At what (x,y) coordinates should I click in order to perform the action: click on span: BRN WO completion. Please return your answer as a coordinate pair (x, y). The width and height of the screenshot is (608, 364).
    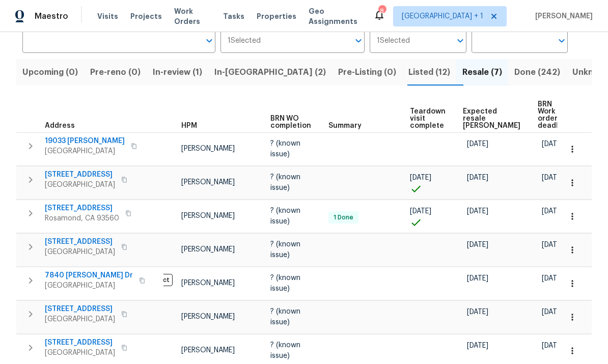
    Looking at the image, I should click on (291, 122).